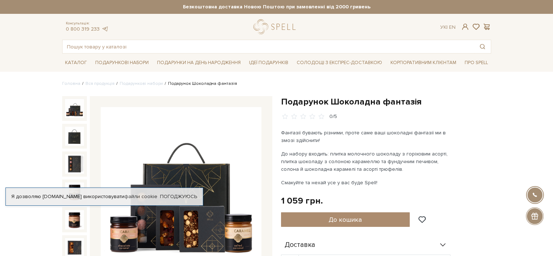 This screenshot has width=553, height=256. I want to click on button: Пошук товару у каталозі, so click(483, 47).